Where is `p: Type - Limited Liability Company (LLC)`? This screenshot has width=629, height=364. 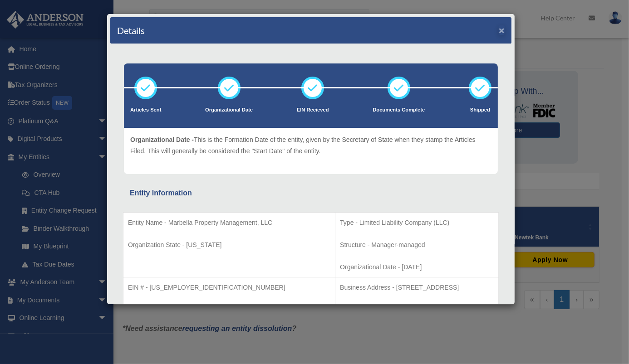 p: Type - Limited Liability Company (LLC) is located at coordinates (416, 223).